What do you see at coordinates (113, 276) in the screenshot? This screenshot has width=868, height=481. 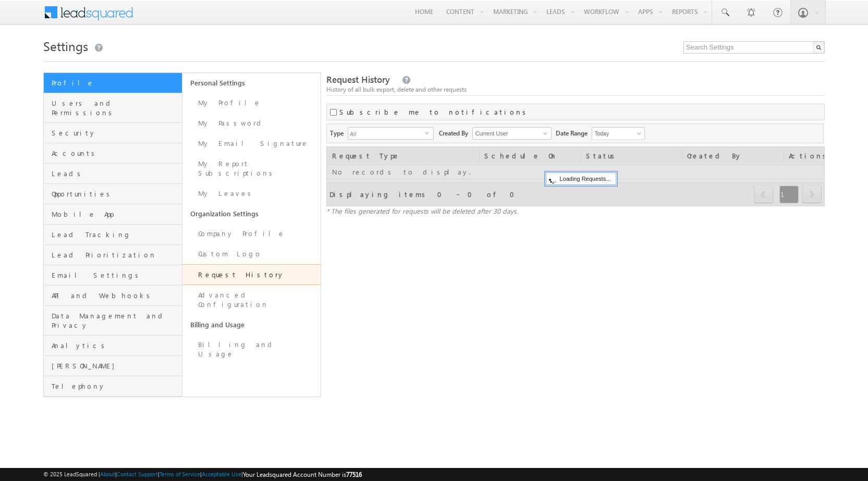 I see `a: Email Settings` at bounding box center [113, 276].